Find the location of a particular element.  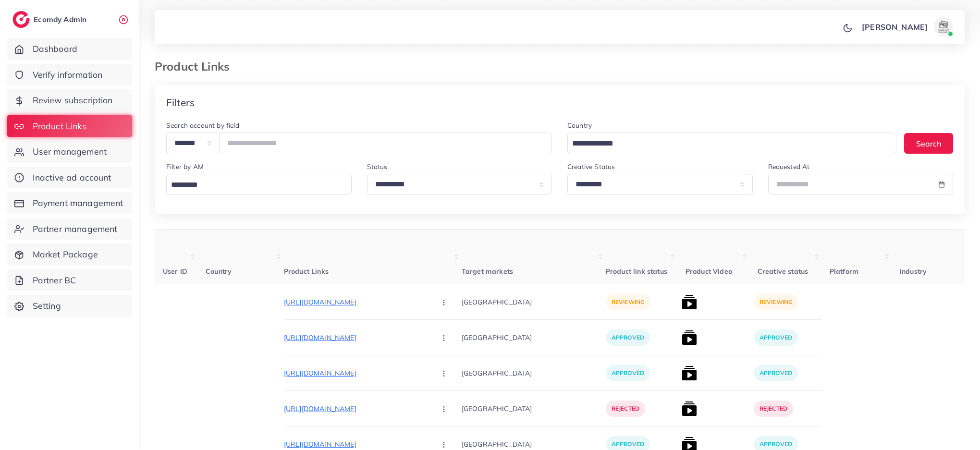

h2: Ecomdy Admin is located at coordinates (61, 19).